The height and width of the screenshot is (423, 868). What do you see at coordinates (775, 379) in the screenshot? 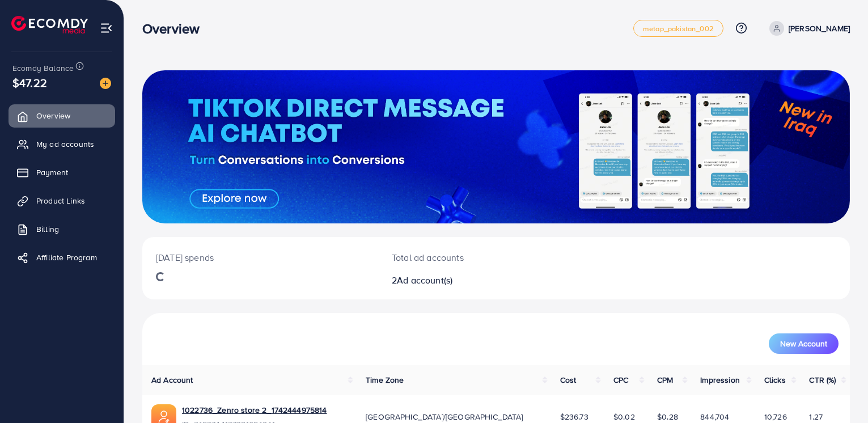
I see `span: Clicks` at bounding box center [775, 379].